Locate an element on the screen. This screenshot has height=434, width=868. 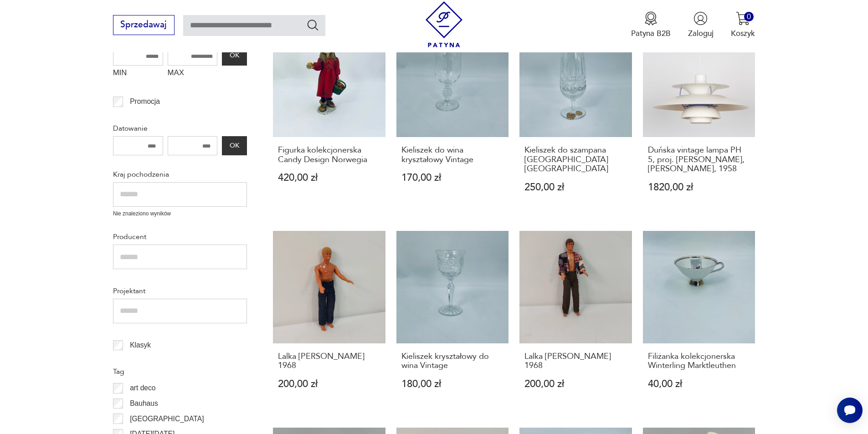
a: Ikona medaluPatyna B2B is located at coordinates (650, 25).